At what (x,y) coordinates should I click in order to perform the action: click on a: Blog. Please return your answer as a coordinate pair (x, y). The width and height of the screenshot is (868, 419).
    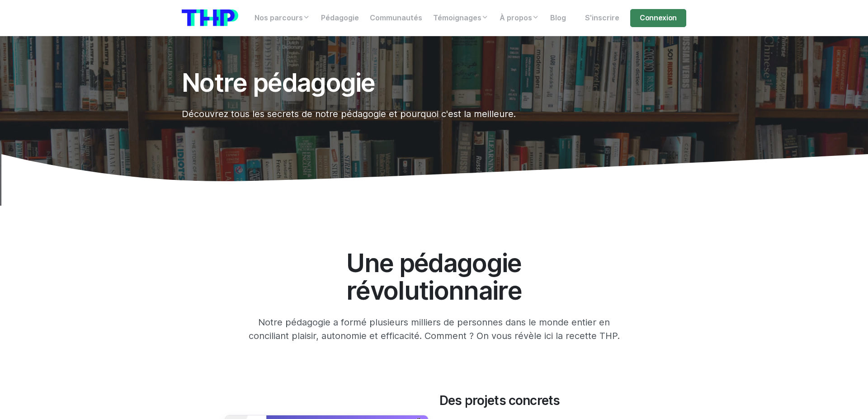
    Looking at the image, I should click on (558, 18).